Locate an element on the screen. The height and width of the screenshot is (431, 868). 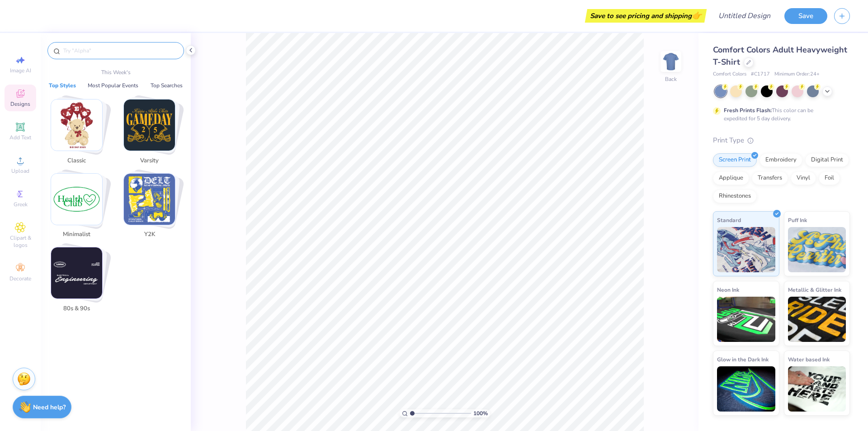
span: Minimalist is located at coordinates (76, 235).